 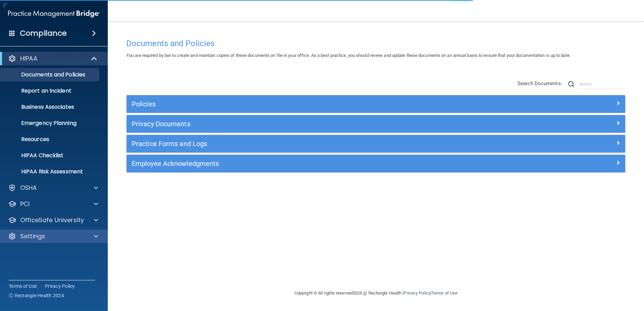 What do you see at coordinates (50, 91) in the screenshot?
I see `p: Report an Incident` at bounding box center [50, 91].